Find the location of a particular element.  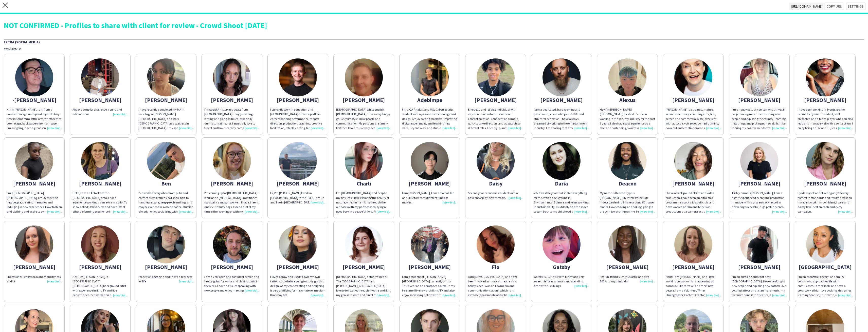

div: Daisy is located at coordinates (496, 183).